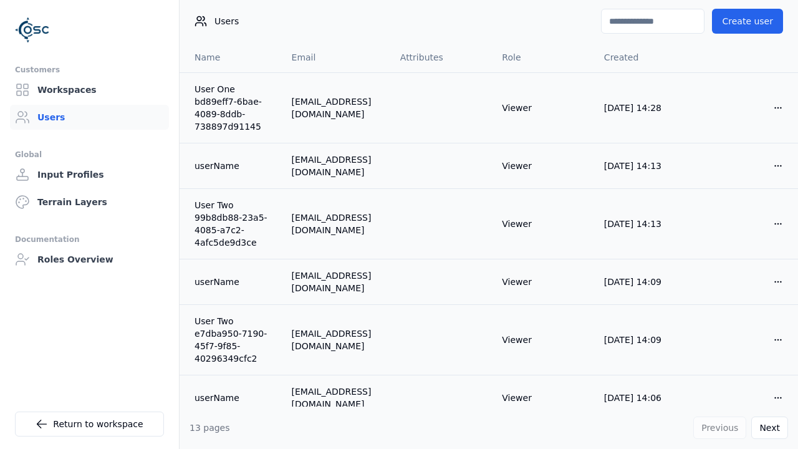  What do you see at coordinates (226, 21) in the screenshot?
I see `span: Users` at bounding box center [226, 21].